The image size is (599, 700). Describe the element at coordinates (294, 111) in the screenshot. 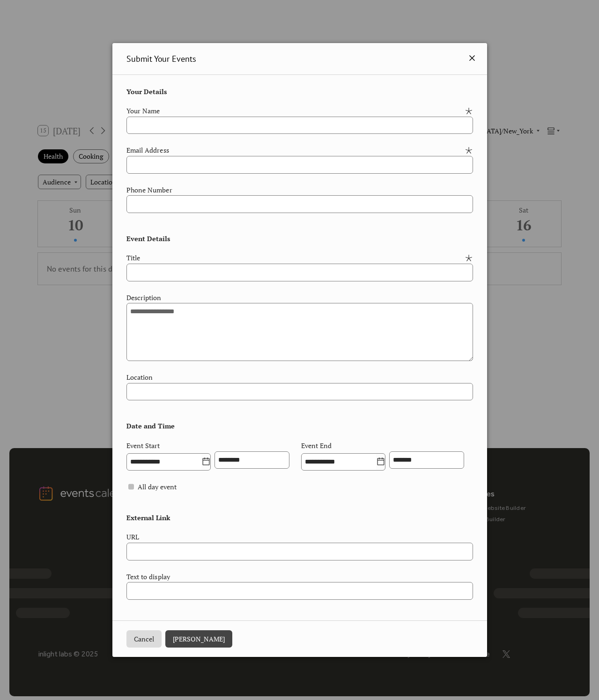

I see `div: Your Name` at that location.